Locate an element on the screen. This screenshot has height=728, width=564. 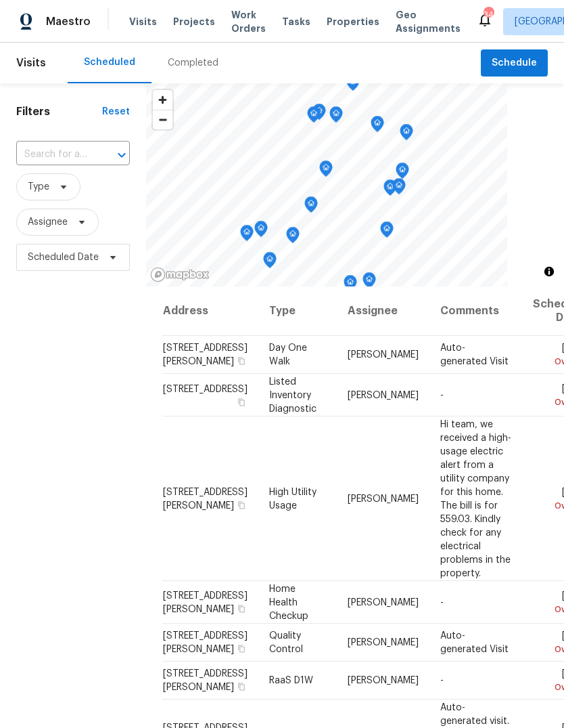
span: Assignee is located at coordinates (47, 222).